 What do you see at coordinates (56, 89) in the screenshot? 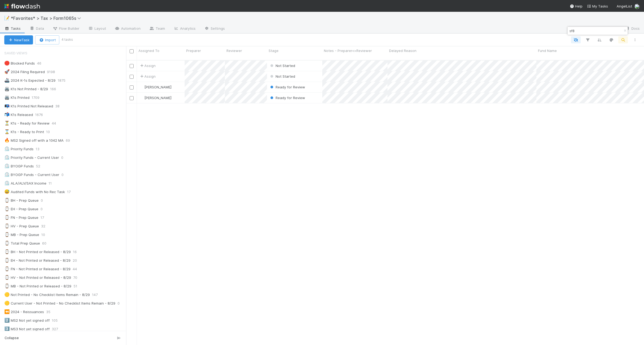
I see `span: 166` at bounding box center [56, 89].